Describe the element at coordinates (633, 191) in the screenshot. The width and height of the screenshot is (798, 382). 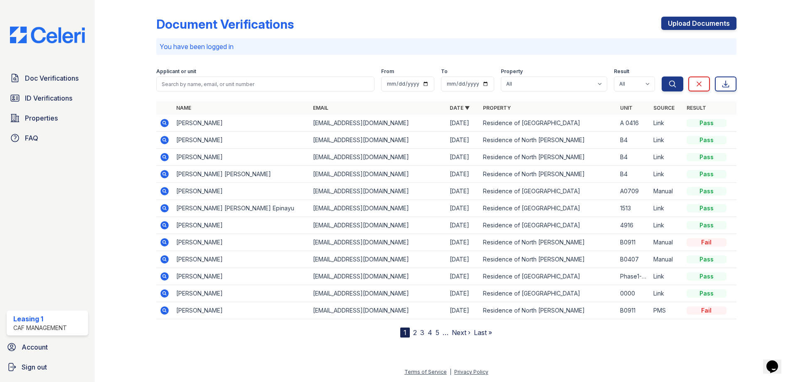
I see `td: A0709` at that location.